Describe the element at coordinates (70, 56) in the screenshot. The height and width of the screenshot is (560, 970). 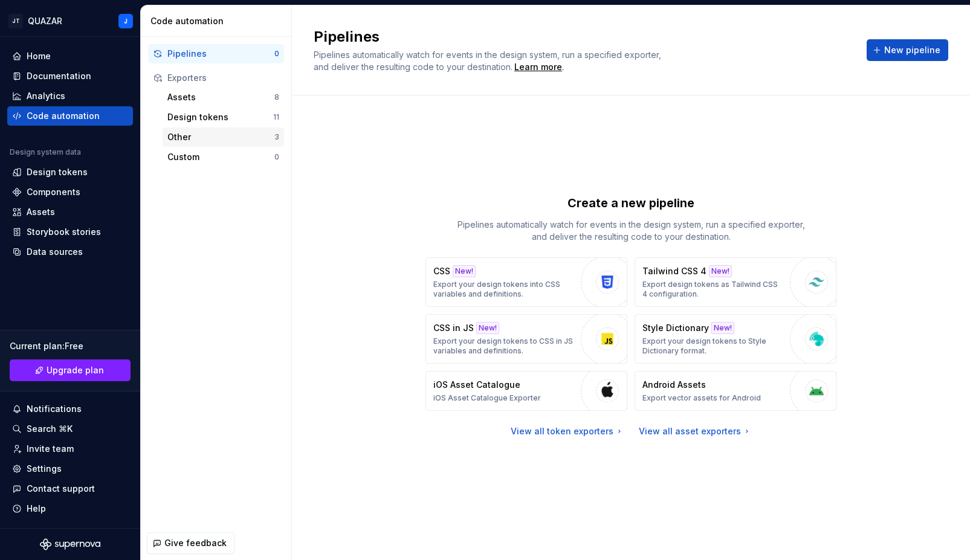
I see `a: Home` at that location.